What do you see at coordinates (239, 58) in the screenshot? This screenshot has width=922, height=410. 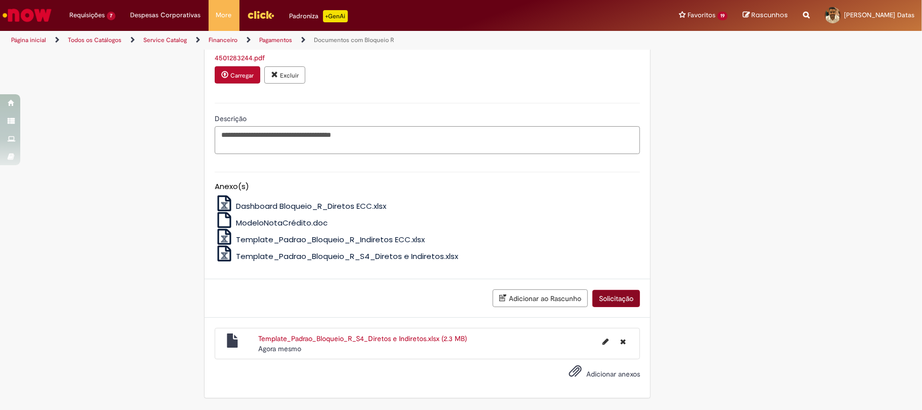 I see `a: Download de 4501283244.pdf` at bounding box center [239, 58].